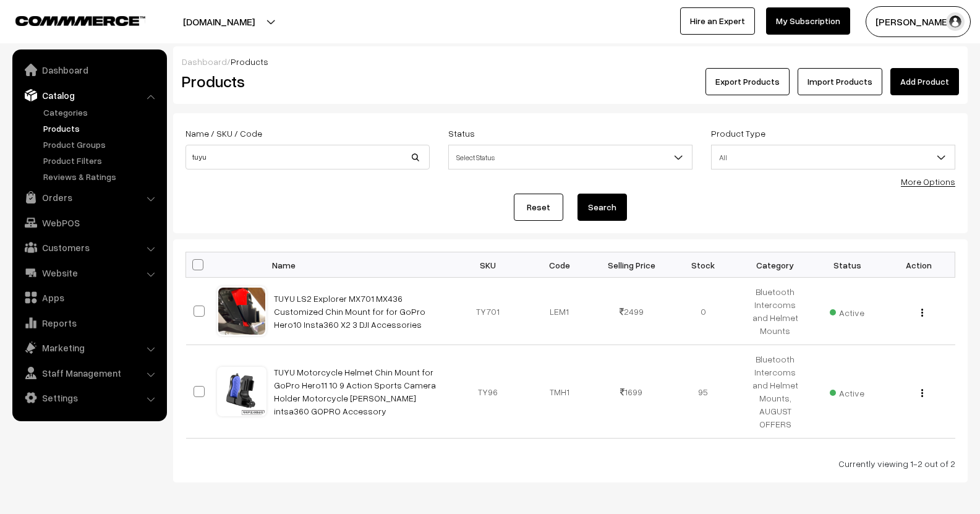 The width and height of the screenshot is (980, 514). What do you see at coordinates (840, 82) in the screenshot?
I see `a: Import Products` at bounding box center [840, 82].